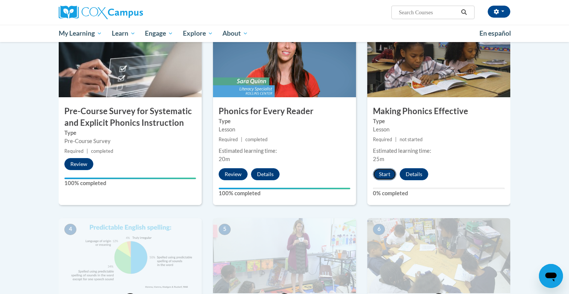 The image size is (569, 294). I want to click on div: Pre-Course Survey, so click(130, 141).